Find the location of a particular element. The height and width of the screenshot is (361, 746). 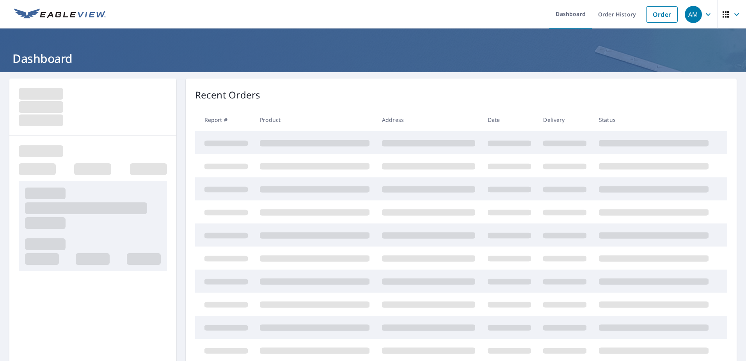

img: EV Logo is located at coordinates (60, 14).